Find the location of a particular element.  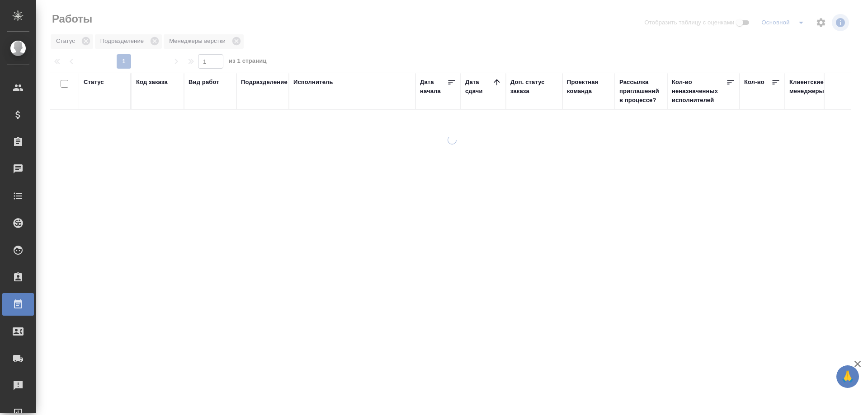

div: Подразделение is located at coordinates (264, 82).